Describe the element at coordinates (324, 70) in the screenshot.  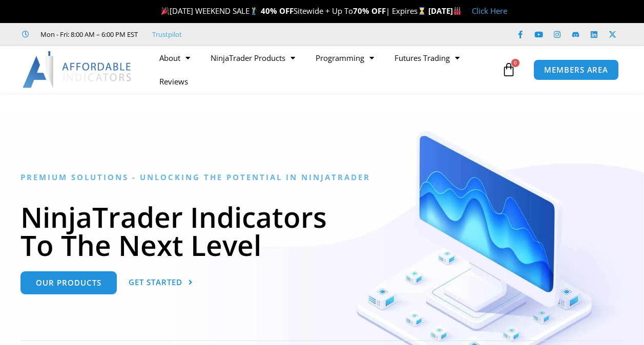
I see `nav: Menu` at that location.